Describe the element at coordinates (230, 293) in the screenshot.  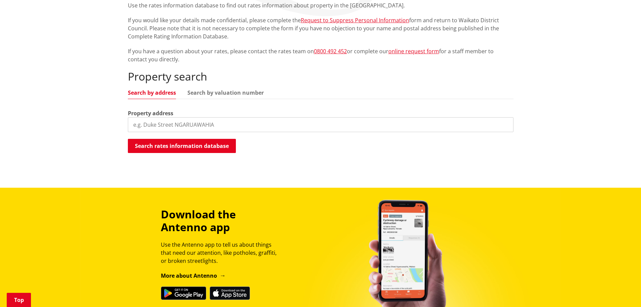
I see `img: Download on the App Store` at that location.